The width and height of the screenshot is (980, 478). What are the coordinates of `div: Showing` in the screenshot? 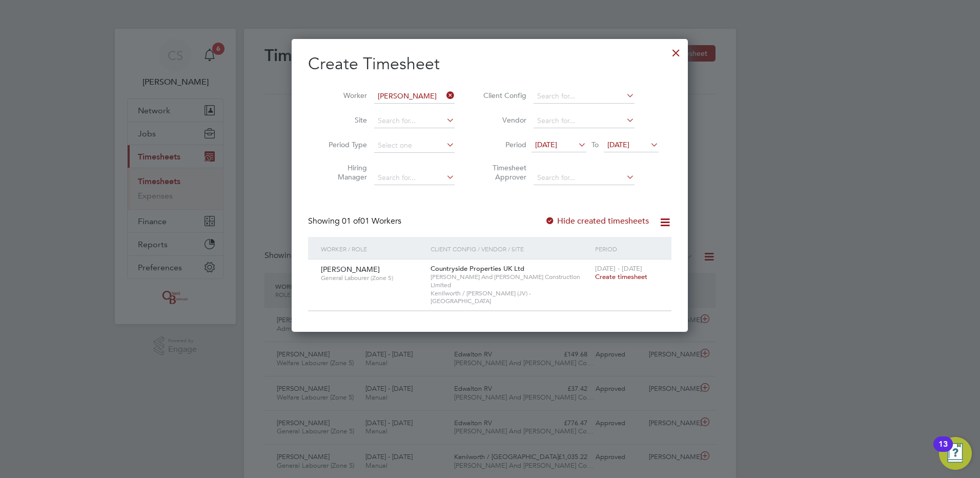 It's located at (356, 221).